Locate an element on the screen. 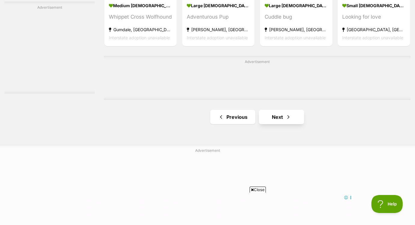 The image size is (415, 225). a: Next page is located at coordinates (281, 117).